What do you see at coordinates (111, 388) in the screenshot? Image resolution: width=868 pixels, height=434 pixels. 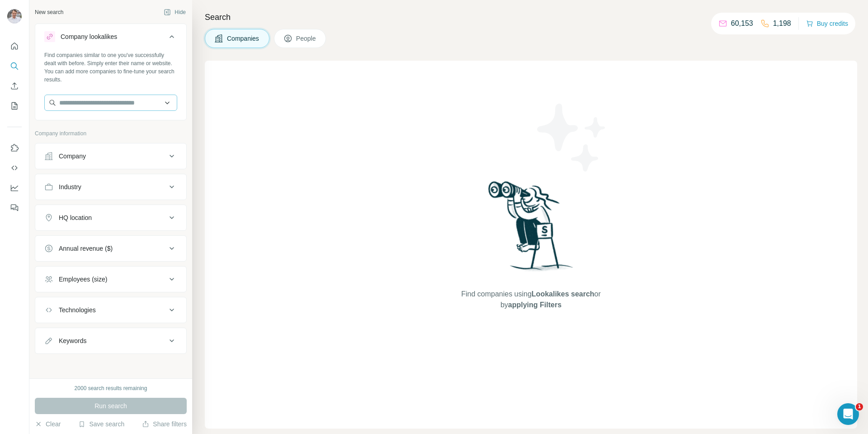 I see `div: 2000 search results remaining` at bounding box center [111, 388].